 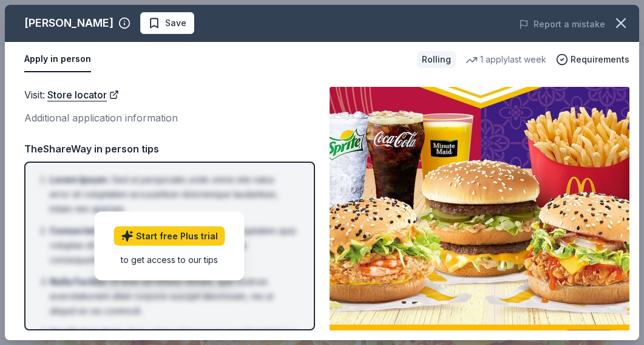 I want to click on button: Save, so click(x=167, y=23).